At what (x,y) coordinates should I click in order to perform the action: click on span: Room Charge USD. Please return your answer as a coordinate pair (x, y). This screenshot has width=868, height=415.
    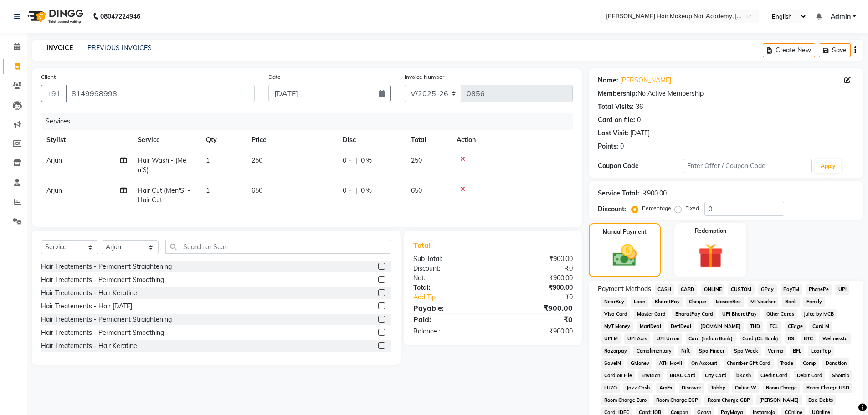
    Looking at the image, I should click on (828, 388).